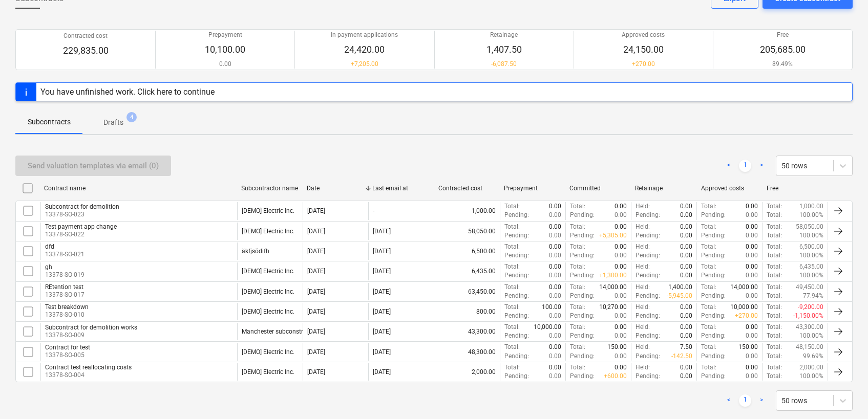  I want to click on div: 1,000.00, so click(466, 211).